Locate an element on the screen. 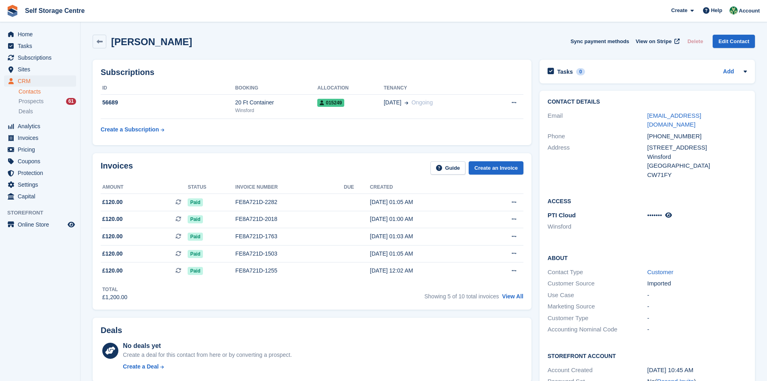 Image resolution: width=767 pixels, height=381 pixels. button: Sync payment methods is located at coordinates (600, 41).